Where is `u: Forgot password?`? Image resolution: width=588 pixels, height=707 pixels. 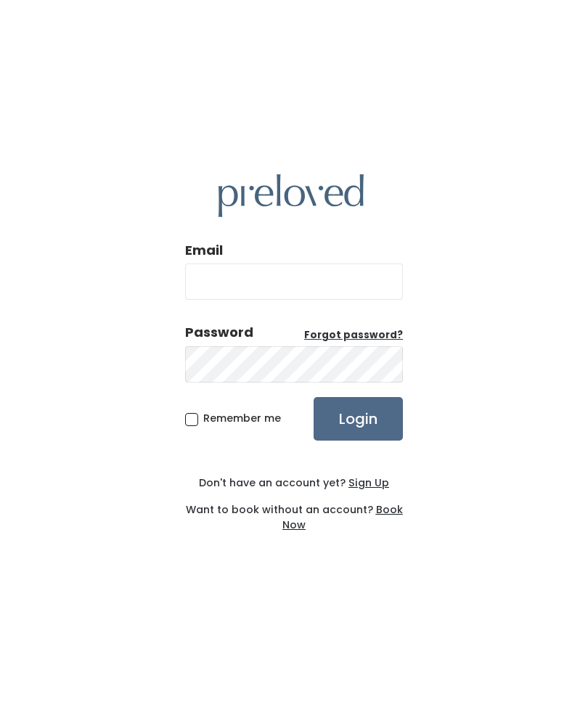 u: Forgot password? is located at coordinates (354, 334).